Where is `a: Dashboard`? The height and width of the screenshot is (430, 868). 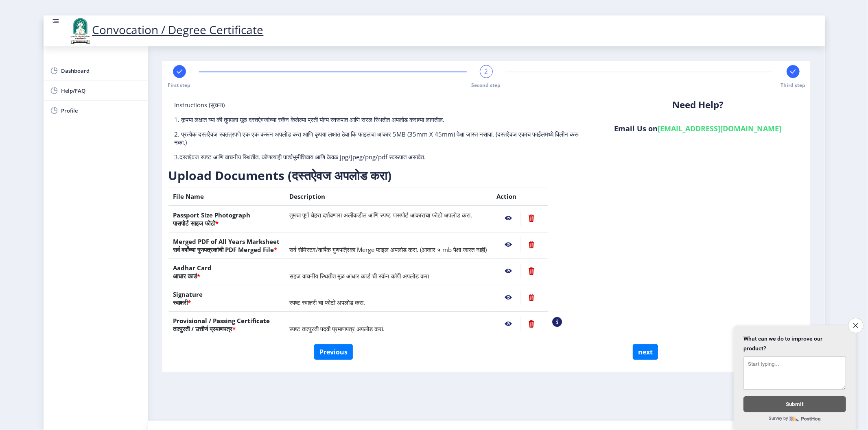 a: Dashboard is located at coordinates (95, 71).